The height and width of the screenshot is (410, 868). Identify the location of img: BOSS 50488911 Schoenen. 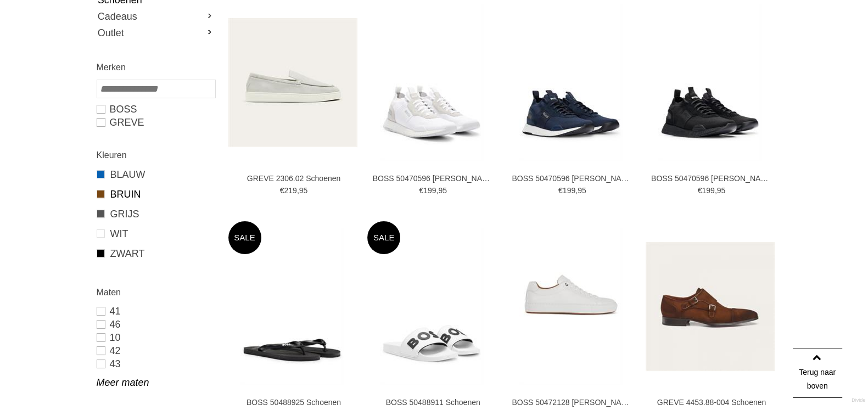
(432, 306).